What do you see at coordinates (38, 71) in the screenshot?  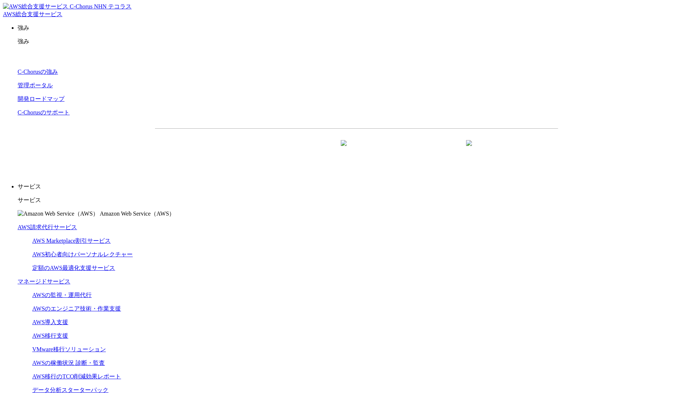 I see `a: C-Chorusの強み` at bounding box center [38, 71].